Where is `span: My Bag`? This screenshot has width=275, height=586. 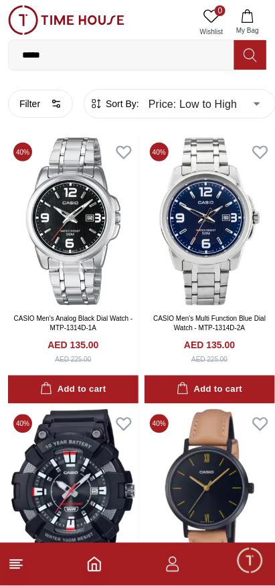
span: My Bag is located at coordinates (248, 30).